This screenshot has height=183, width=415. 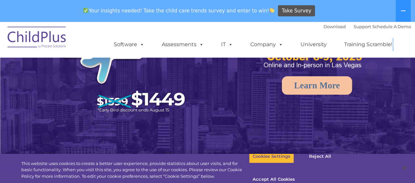 What do you see at coordinates (320, 157) in the screenshot?
I see `button: Reject All` at bounding box center [320, 157].